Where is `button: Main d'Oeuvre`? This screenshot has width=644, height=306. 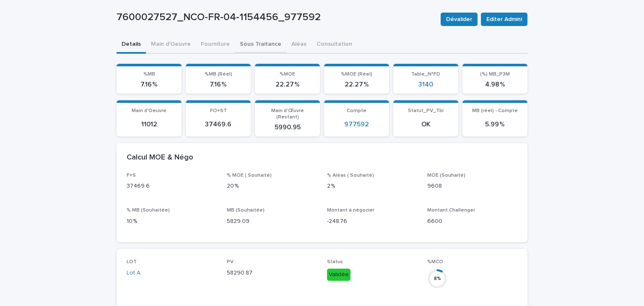
button: Main d'Oeuvre is located at coordinates (171, 45).